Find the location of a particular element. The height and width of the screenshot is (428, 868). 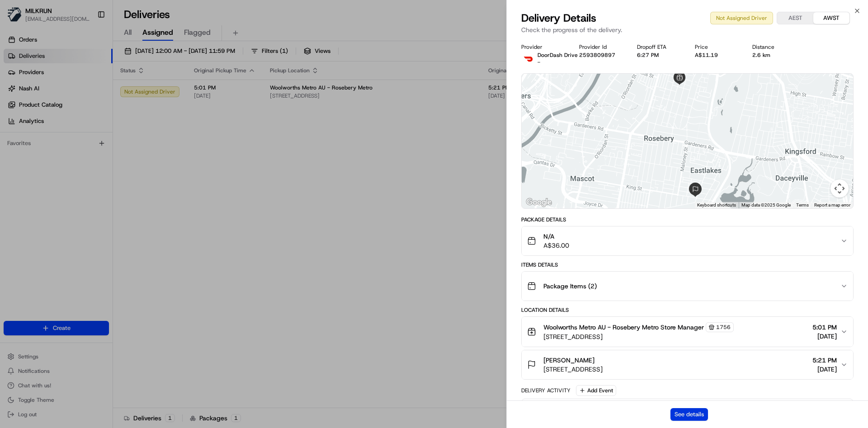

div: Provider Id is located at coordinates (601, 47).